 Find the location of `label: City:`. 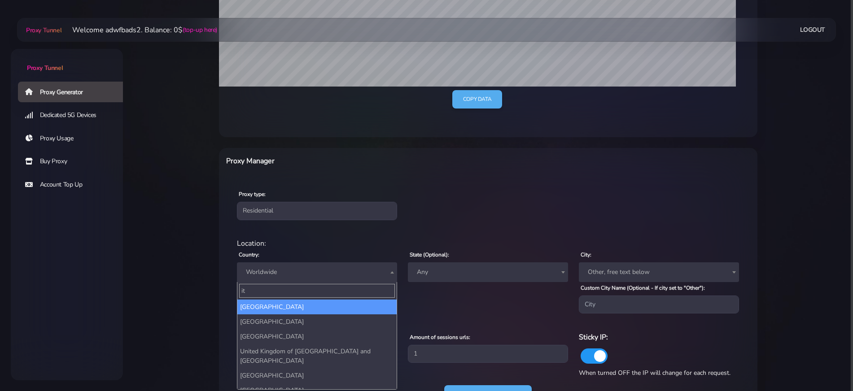

label: City: is located at coordinates (586, 255).